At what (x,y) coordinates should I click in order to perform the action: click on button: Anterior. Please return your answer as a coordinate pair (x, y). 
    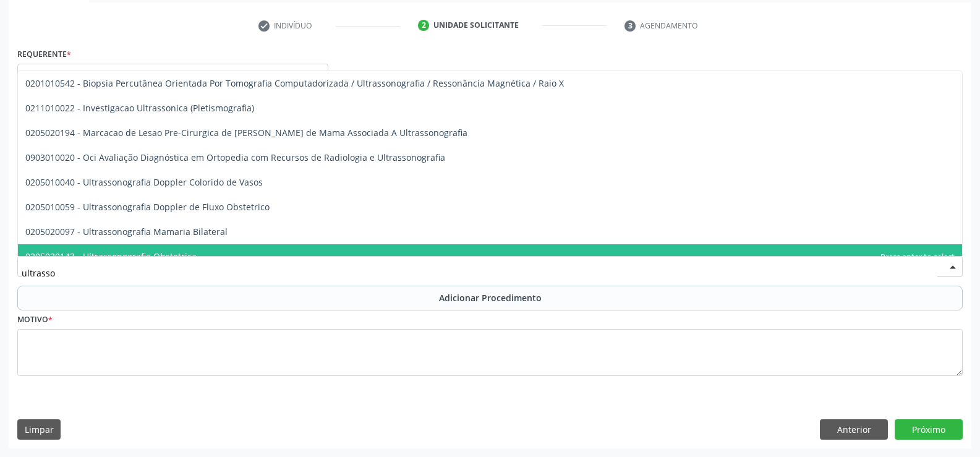
    Looking at the image, I should click on (854, 430).